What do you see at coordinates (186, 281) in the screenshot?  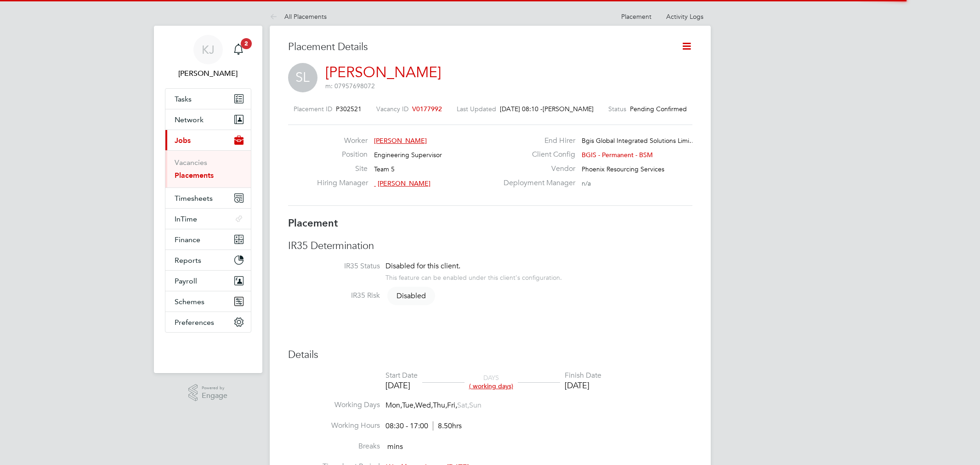 I see `span: Payroll` at bounding box center [186, 281].